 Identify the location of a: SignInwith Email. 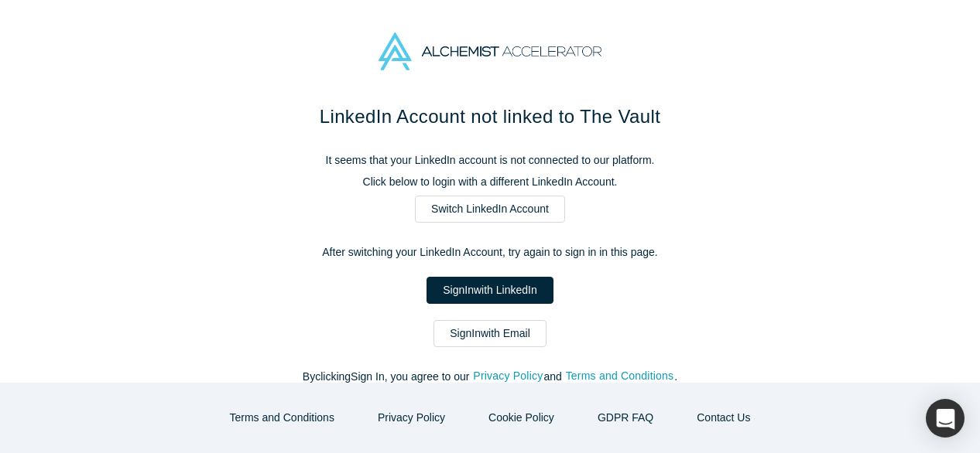
(490, 333).